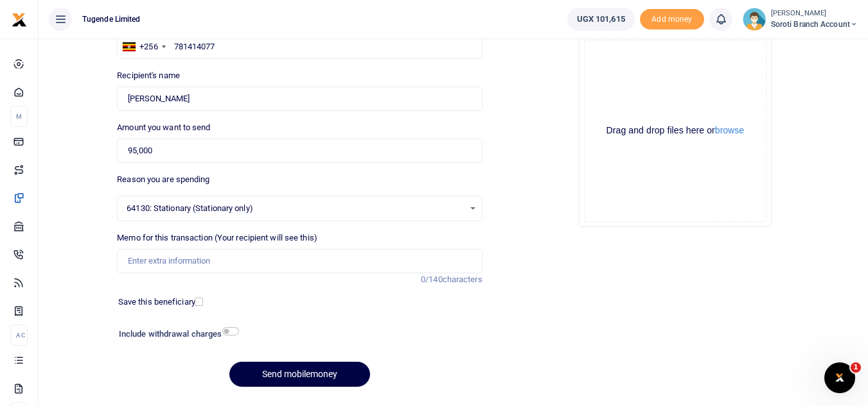 The height and width of the screenshot is (406, 868). Describe the element at coordinates (814, 24) in the screenshot. I see `span: Soroti Branch Account` at that location.